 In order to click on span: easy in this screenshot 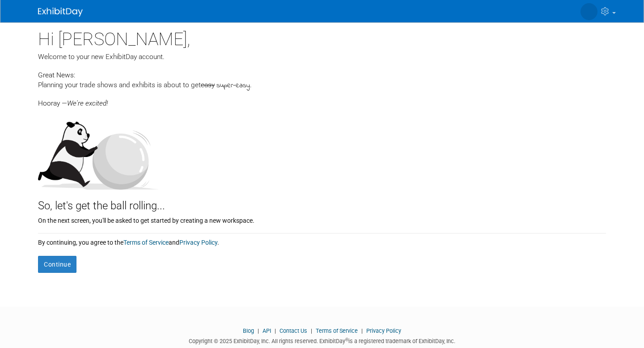, I will do `click(207, 85)`.